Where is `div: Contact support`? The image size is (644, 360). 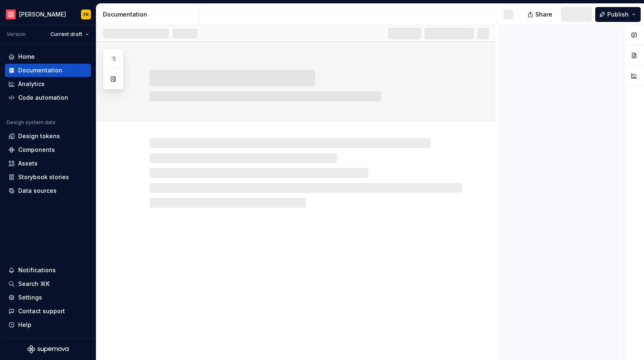
div: Contact support is located at coordinates (41, 311).